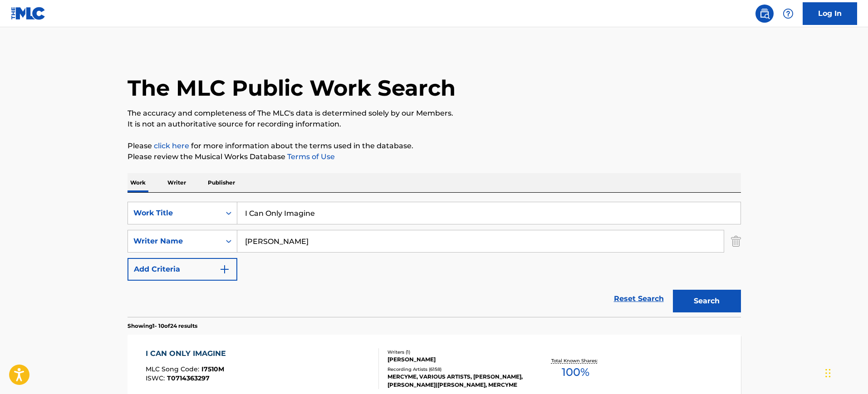  What do you see at coordinates (434, 157) in the screenshot?
I see `p: Please review the Musical Works Database` at bounding box center [434, 157].